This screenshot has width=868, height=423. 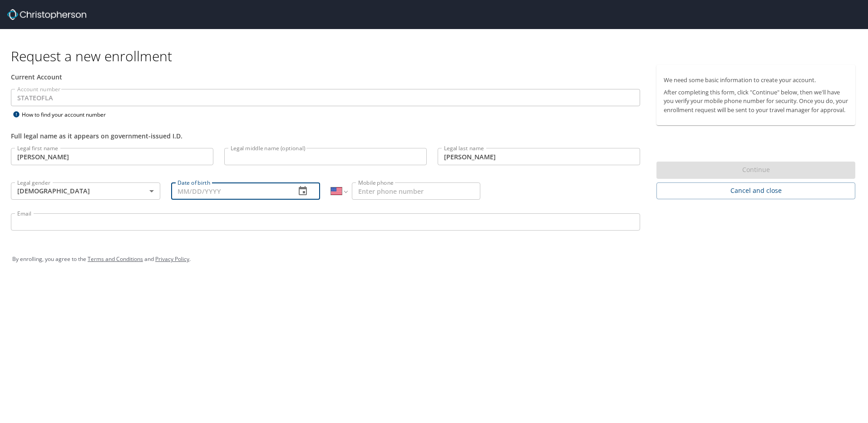 I want to click on div: By enrolling, you agree to the and ., so click(x=434, y=259).